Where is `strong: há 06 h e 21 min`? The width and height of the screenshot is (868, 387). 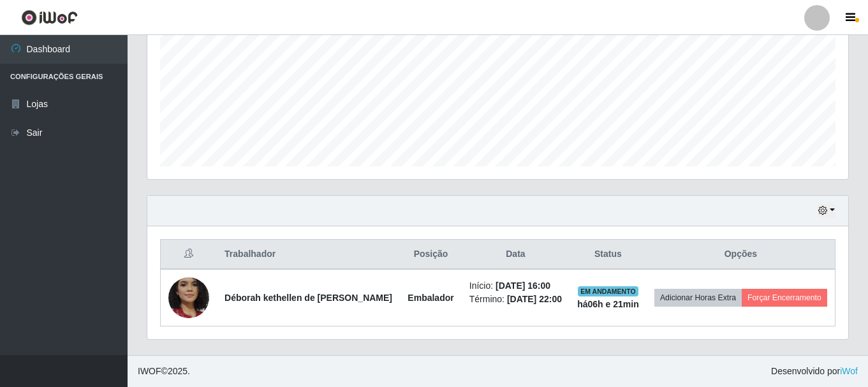 strong: há 06 h e 21 min is located at coordinates (608, 304).